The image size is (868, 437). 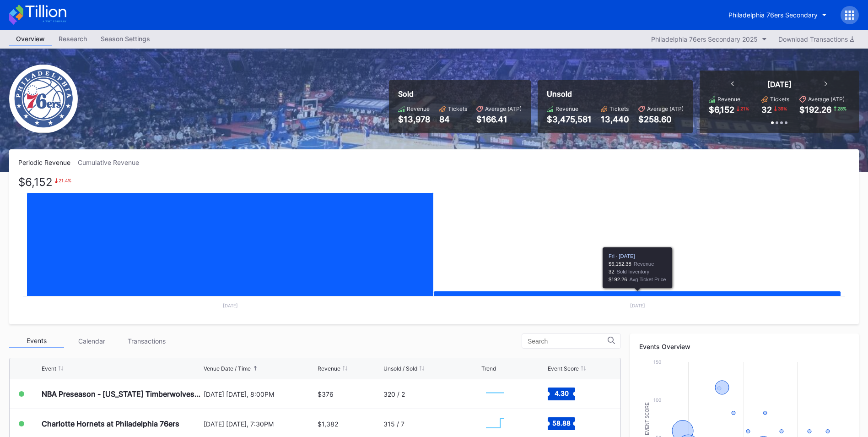 What do you see at coordinates (227, 368) in the screenshot?
I see `div: Venue Date / Time` at bounding box center [227, 368].